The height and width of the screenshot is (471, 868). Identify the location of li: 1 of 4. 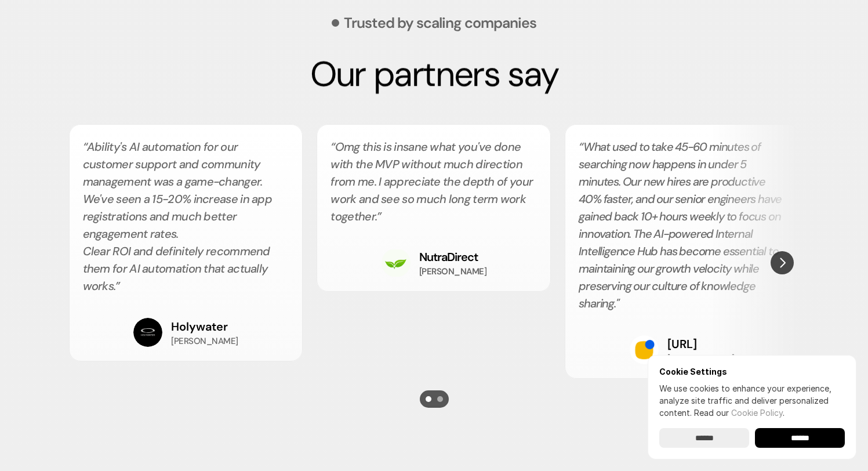
(186, 243).